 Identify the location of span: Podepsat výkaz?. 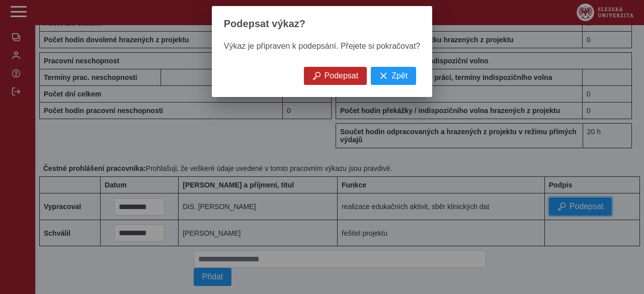
(264, 24).